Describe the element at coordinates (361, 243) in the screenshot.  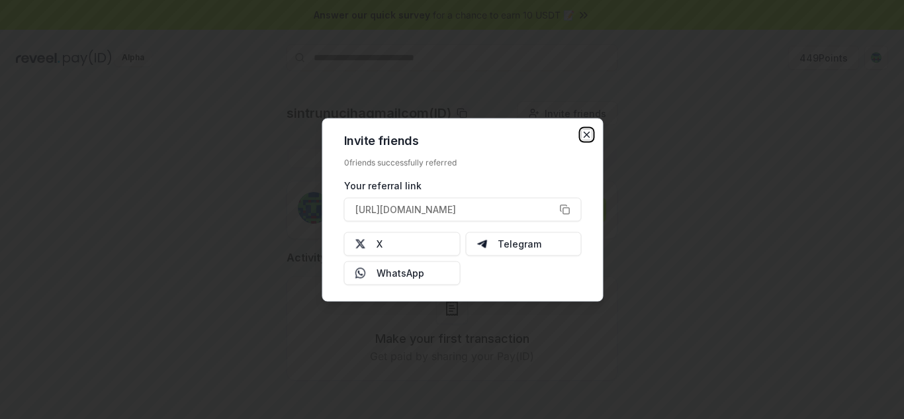
I see `img: X` at that location.